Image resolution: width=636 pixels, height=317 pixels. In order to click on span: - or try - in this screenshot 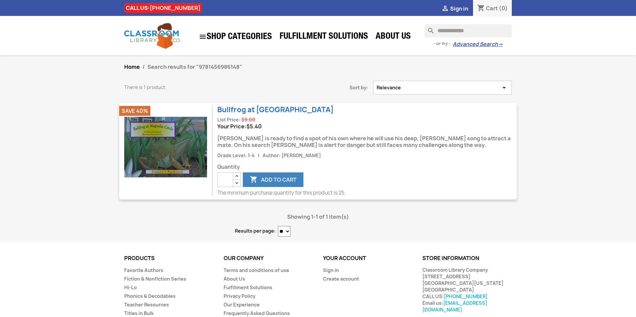, I will do `click(443, 44)`.